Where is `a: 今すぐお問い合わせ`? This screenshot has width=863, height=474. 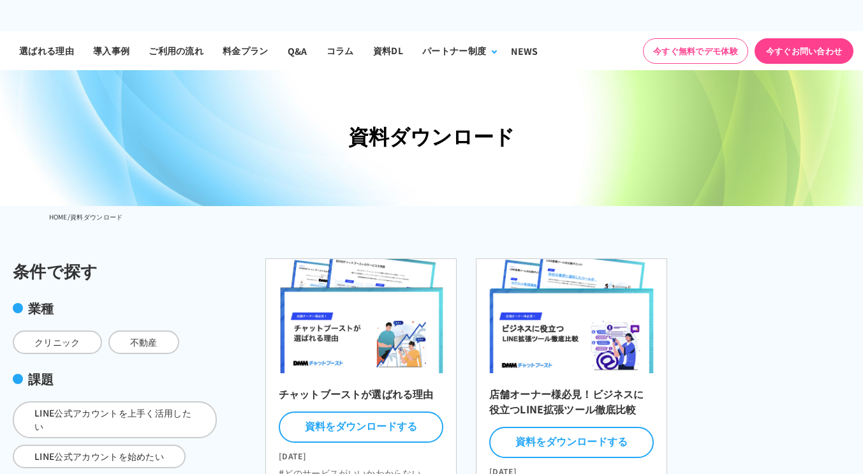 a: 今すぐお問い合わせ is located at coordinates (804, 51).